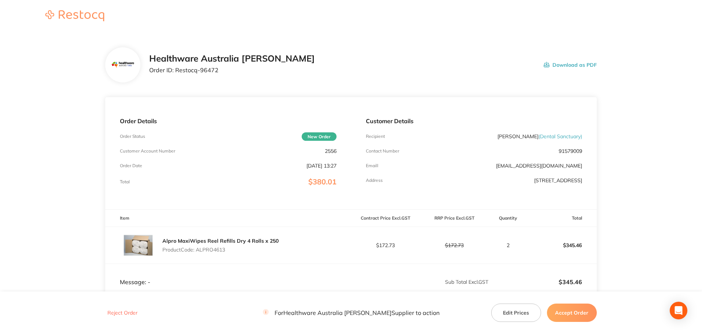  Describe the element at coordinates (138, 245) in the screenshot. I see `img: ZWxqZzJtaQ` at that location.